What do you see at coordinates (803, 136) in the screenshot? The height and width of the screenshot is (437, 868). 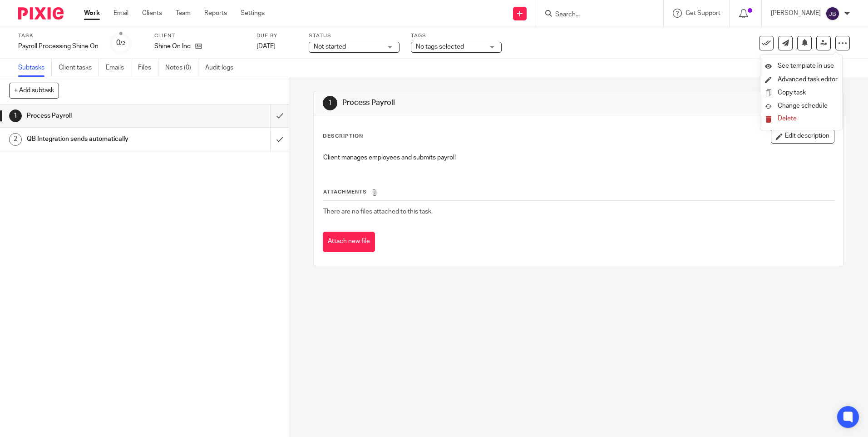 I see `button: Edit description` at bounding box center [803, 136].